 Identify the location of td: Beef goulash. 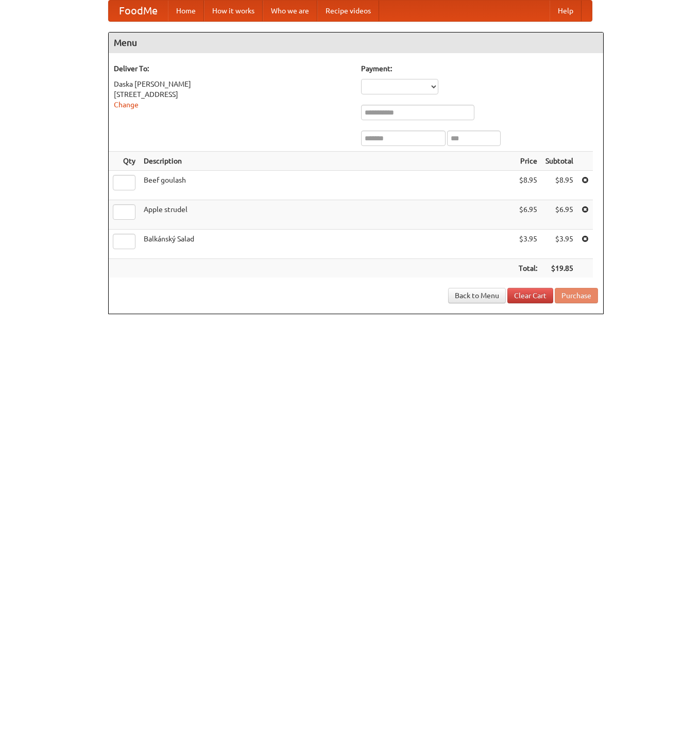
(327, 185).